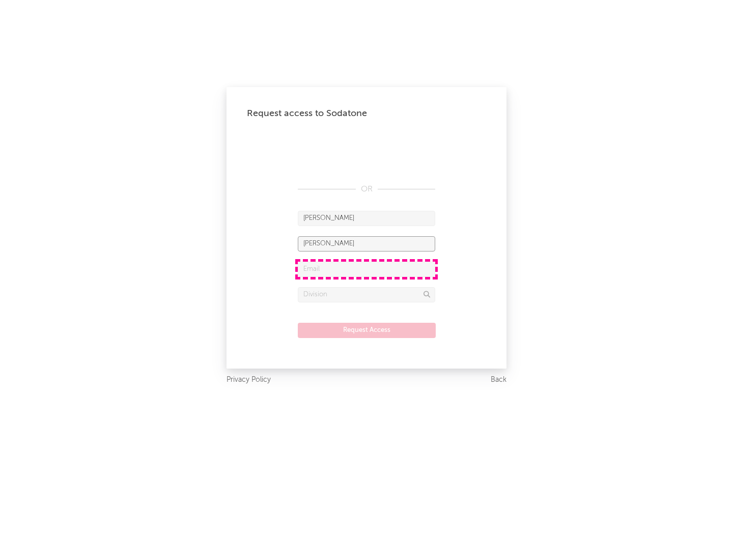 This screenshot has width=733, height=560. What do you see at coordinates (366, 189) in the screenshot?
I see `div: OR` at bounding box center [366, 189].